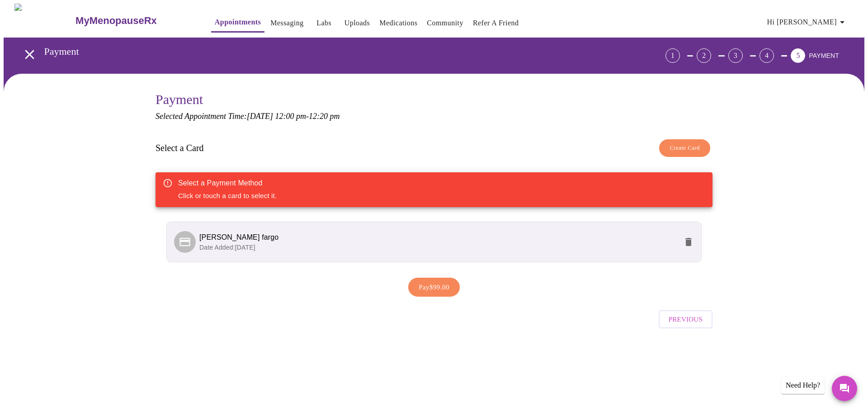  What do you see at coordinates (286, 23) in the screenshot?
I see `button: Messaging` at bounding box center [286, 23].